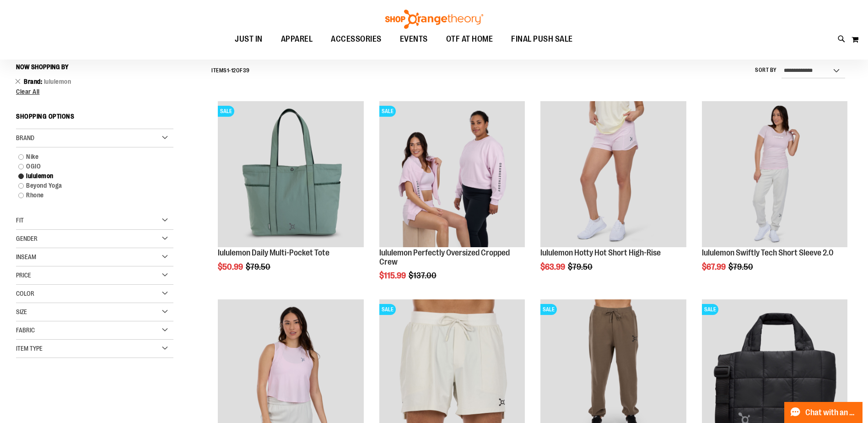  What do you see at coordinates (230, 70) in the screenshot?
I see `h2: Items - of` at bounding box center [230, 70].